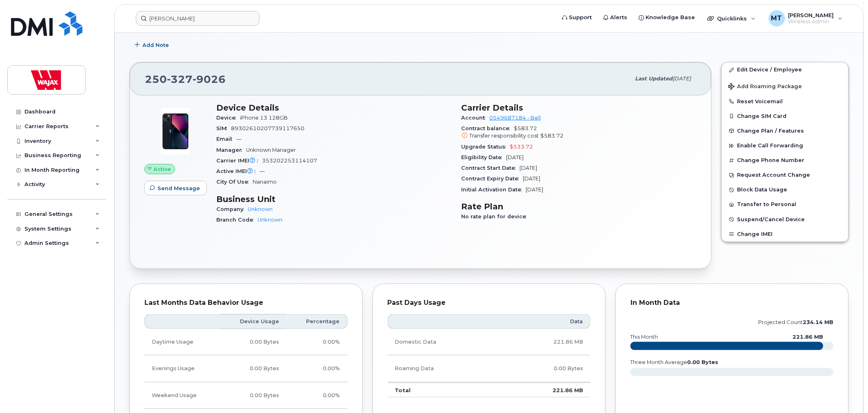 The image size is (868, 413). Describe the element at coordinates (162, 169) in the screenshot. I see `span: Active` at that location.